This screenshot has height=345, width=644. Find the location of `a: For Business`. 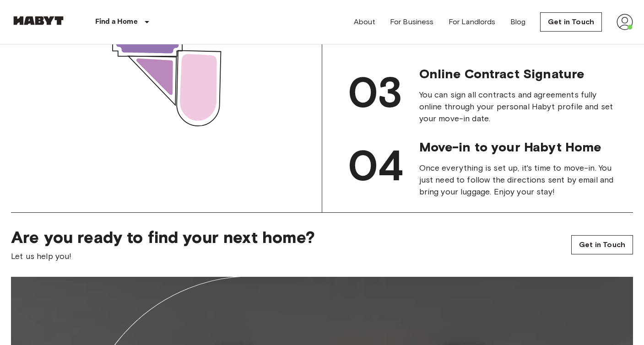

a: For Business is located at coordinates (412, 22).